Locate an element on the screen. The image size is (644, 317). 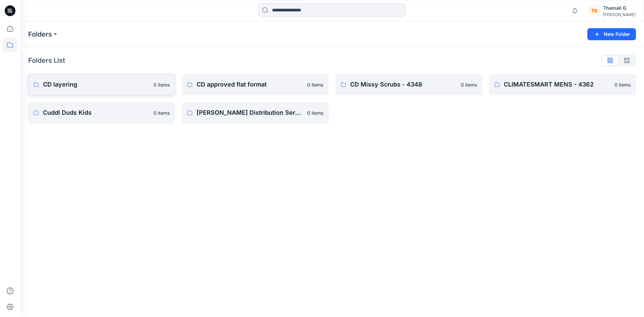
a: CD layering0 items is located at coordinates (102, 84).